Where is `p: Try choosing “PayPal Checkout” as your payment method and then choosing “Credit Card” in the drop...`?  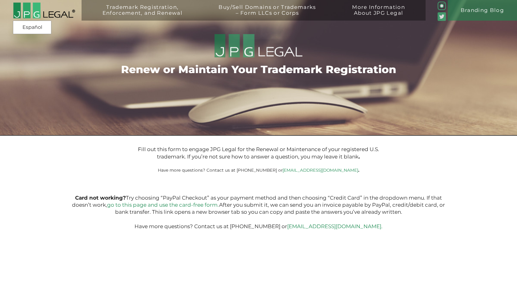
p: Try choosing “PayPal Checkout” as your payment method and then choosing “Credit Card” in the drop... is located at coordinates (258, 213).